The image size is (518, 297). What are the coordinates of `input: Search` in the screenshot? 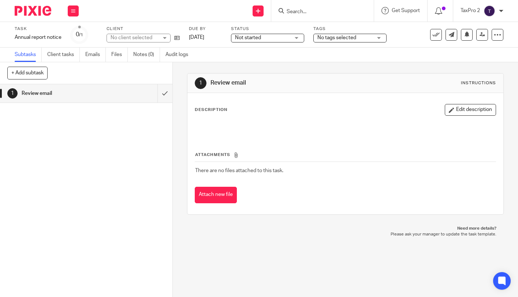 It's located at (319, 12).